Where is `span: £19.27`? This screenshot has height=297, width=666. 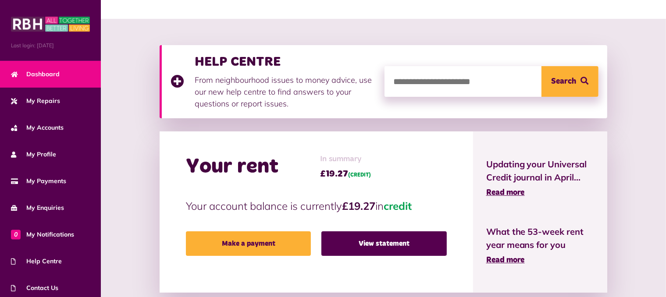 span: £19.27 is located at coordinates (346, 174).